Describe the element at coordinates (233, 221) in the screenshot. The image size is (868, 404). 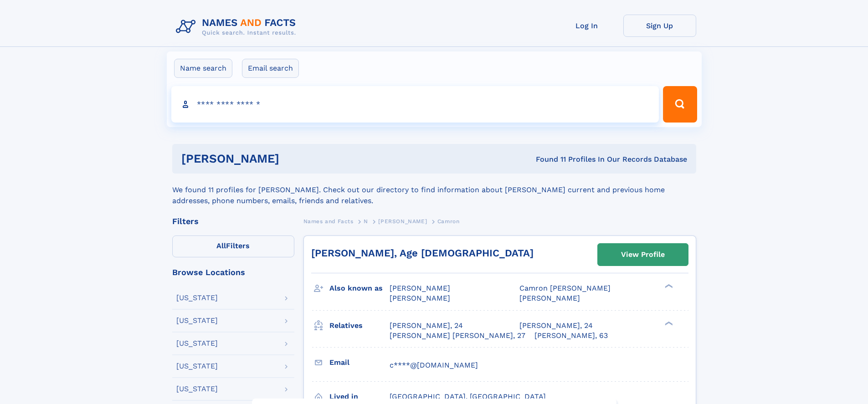
I see `div: Filters` at that location.